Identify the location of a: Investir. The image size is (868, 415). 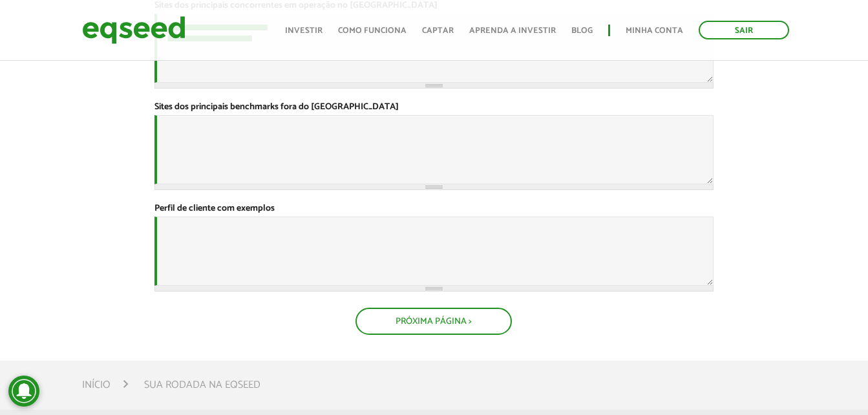
(304, 30).